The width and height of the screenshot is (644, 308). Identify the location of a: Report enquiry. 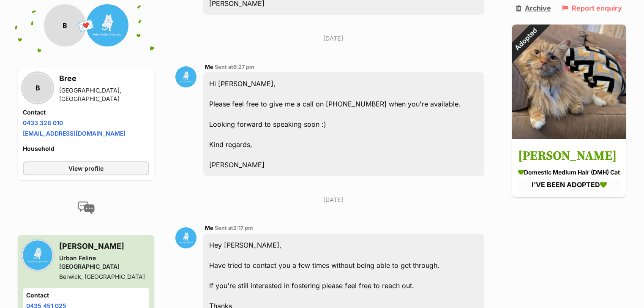
(592, 8).